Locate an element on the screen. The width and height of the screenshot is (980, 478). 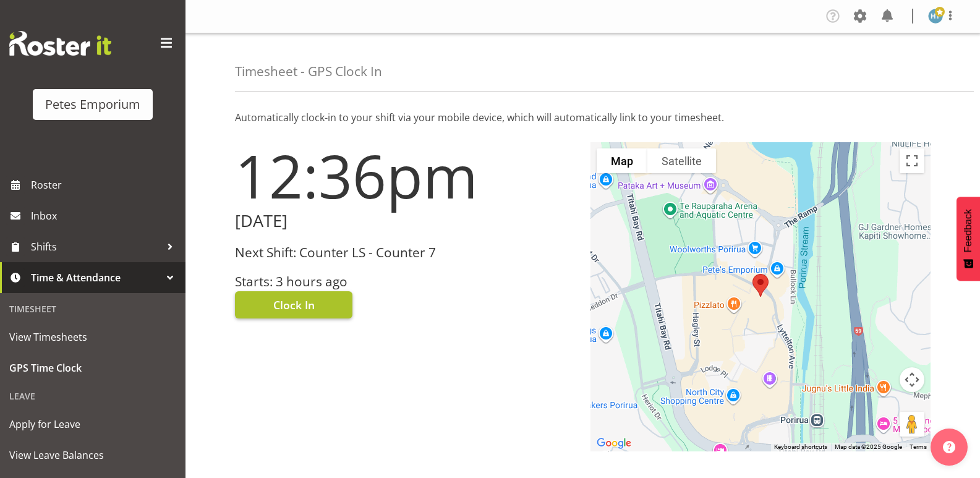
img: Rosterit website logo is located at coordinates (60, 44).